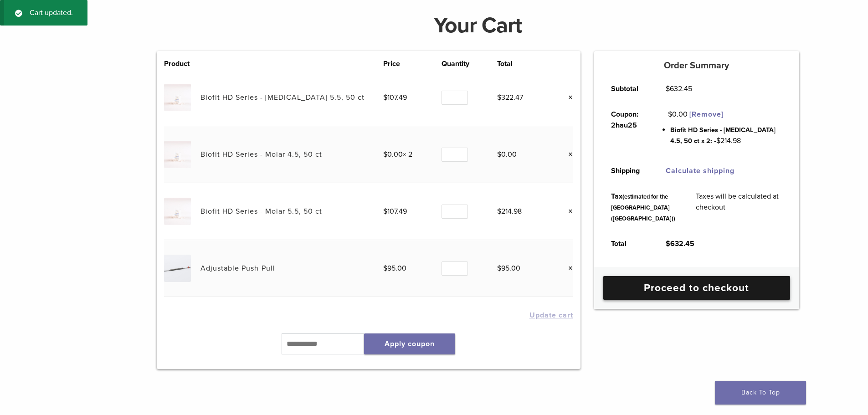 The width and height of the screenshot is (868, 415). I want to click on button: Update cart, so click(551, 315).